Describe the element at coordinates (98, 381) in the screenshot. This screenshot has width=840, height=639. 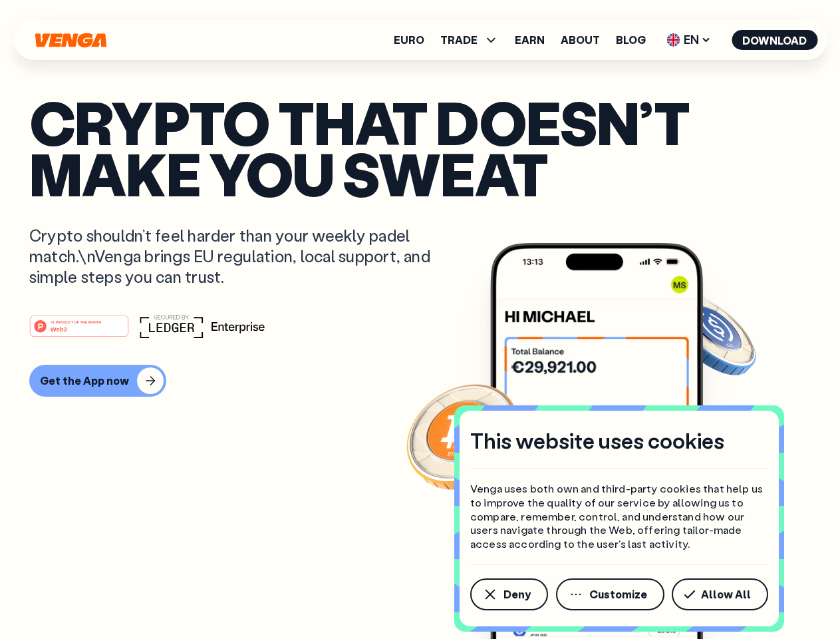
I see `button: Get the App now` at that location.